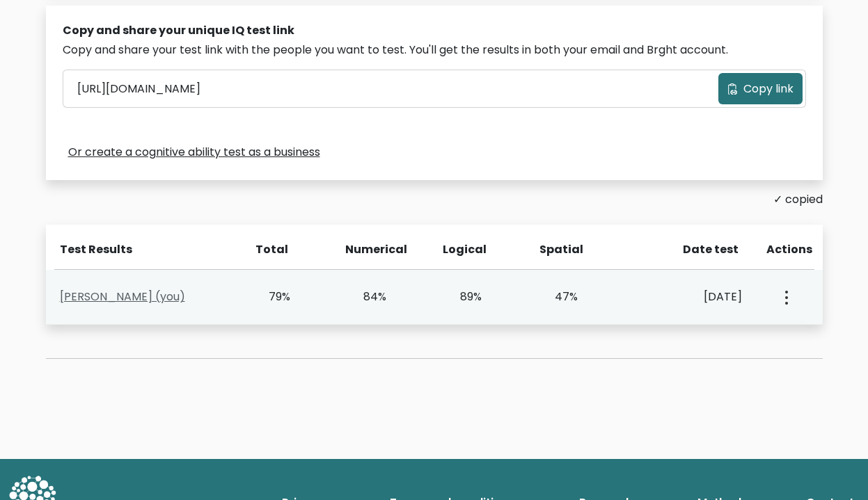  What do you see at coordinates (268, 250) in the screenshot?
I see `div: Total` at bounding box center [268, 250].